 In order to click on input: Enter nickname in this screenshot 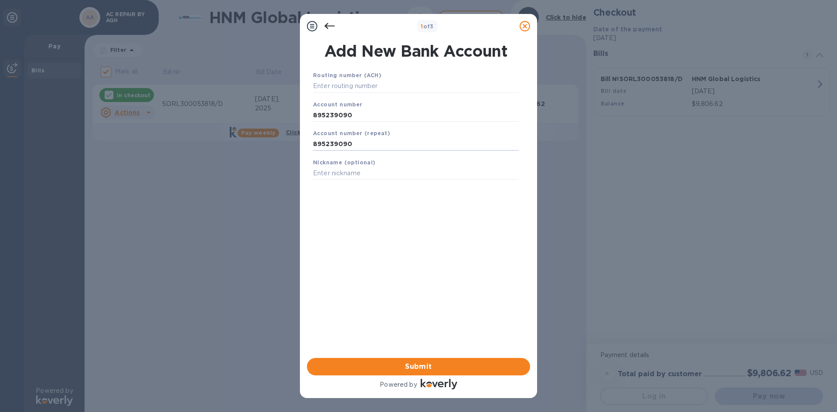, I will do `click(416, 173)`.